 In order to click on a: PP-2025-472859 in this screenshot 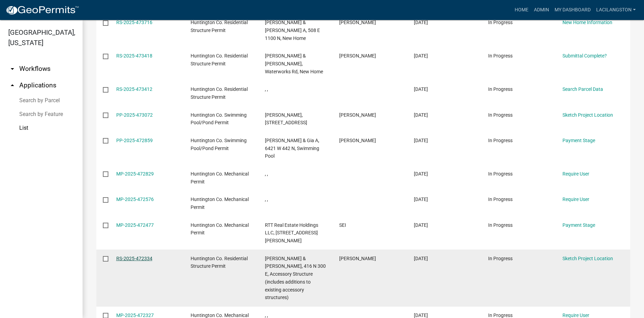, I will do `click(134, 140)`.